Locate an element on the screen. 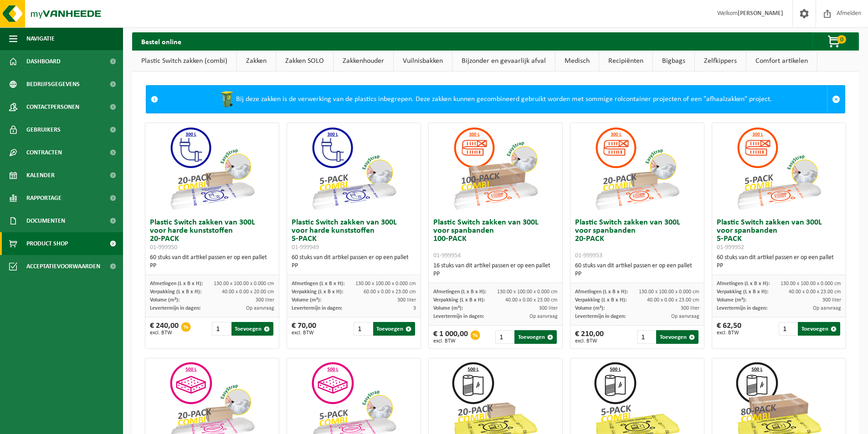  span: 40.00 x 0.00 x 20.00 cm is located at coordinates (248, 292).